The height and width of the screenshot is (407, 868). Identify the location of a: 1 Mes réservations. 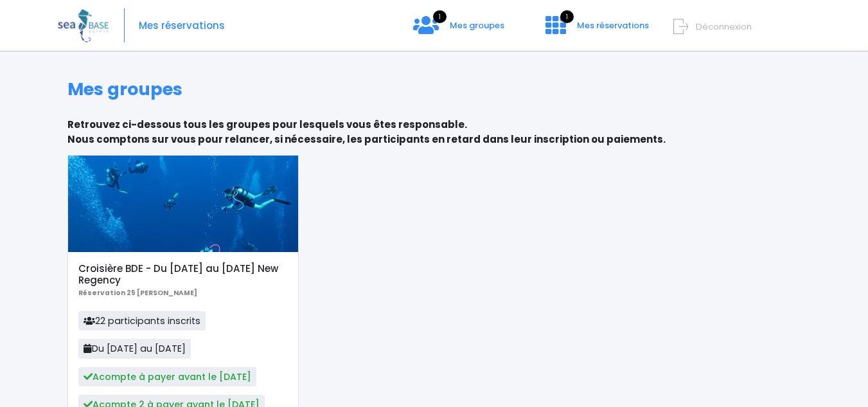
(596, 30).